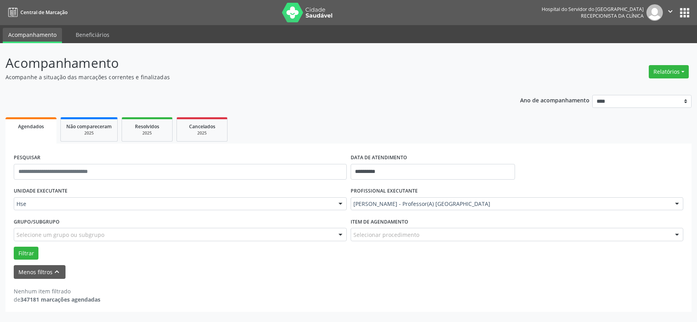  Describe the element at coordinates (32, 35) in the screenshot. I see `a: Acompanhamento` at that location.